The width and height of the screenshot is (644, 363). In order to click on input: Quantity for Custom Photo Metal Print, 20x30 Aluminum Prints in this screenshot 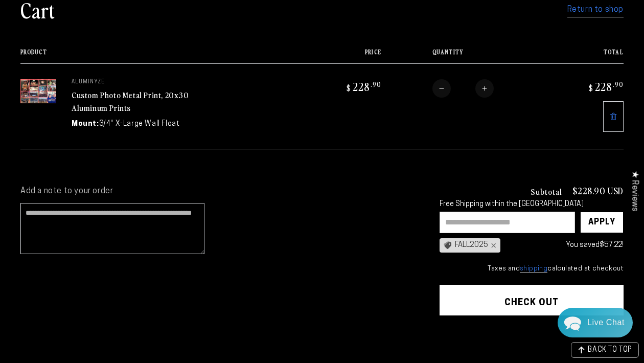, I will do `click(463, 89)`.